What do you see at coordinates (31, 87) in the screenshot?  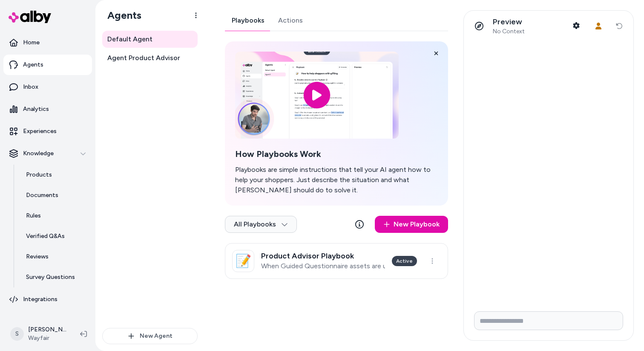 I see `p: Inbox` at bounding box center [31, 87].